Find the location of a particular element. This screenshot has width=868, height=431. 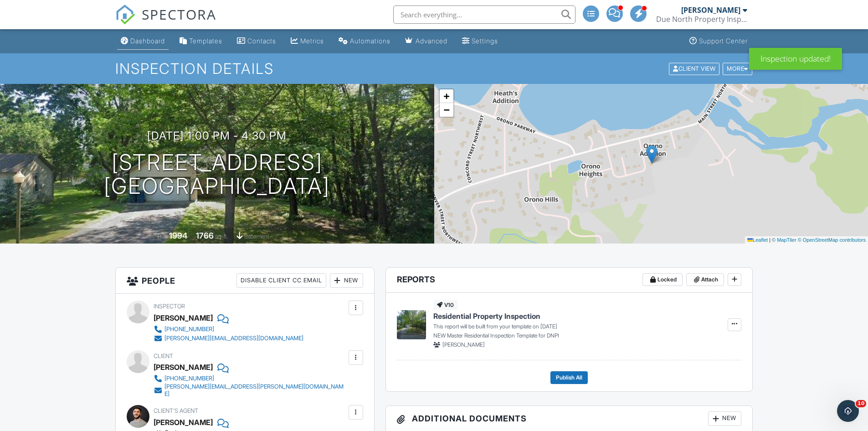

input: Search everything... is located at coordinates (484, 15).